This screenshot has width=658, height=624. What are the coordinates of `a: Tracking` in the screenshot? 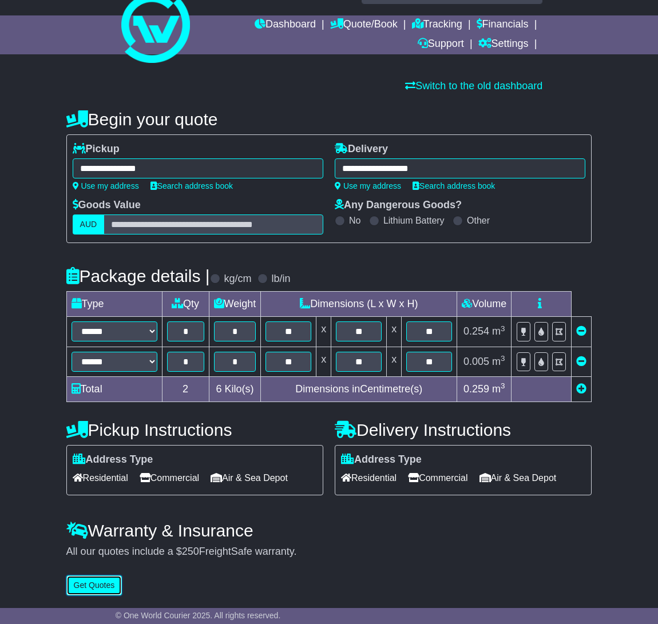 It's located at (437, 25).